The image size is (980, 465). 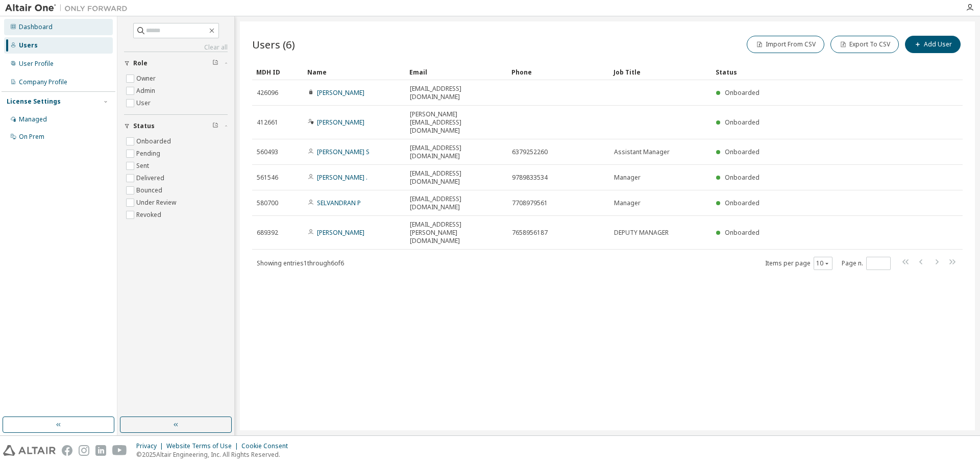 What do you see at coordinates (786, 44) in the screenshot?
I see `button: Import From CSV` at bounding box center [786, 44].